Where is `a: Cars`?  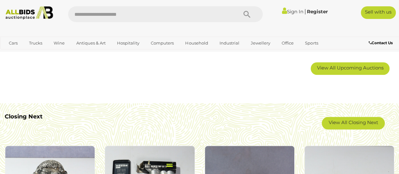
a: Cars is located at coordinates (13, 43).